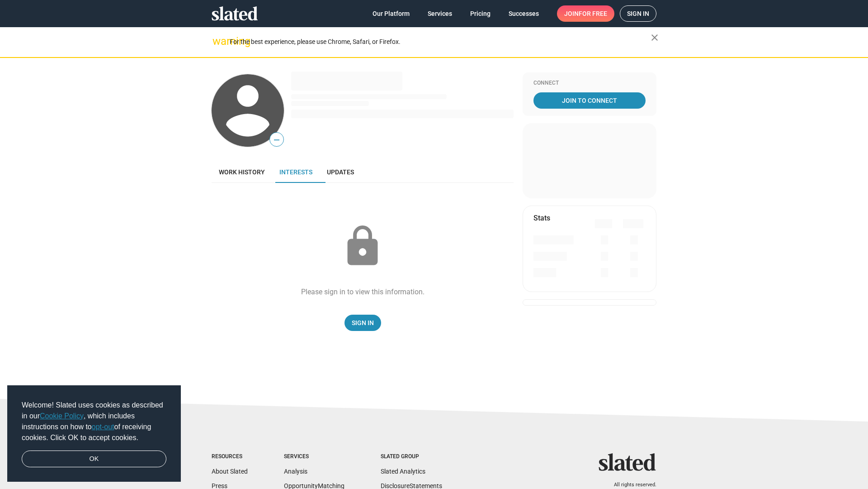 The height and width of the screenshot is (489, 868). I want to click on span: Interests, so click(296, 172).